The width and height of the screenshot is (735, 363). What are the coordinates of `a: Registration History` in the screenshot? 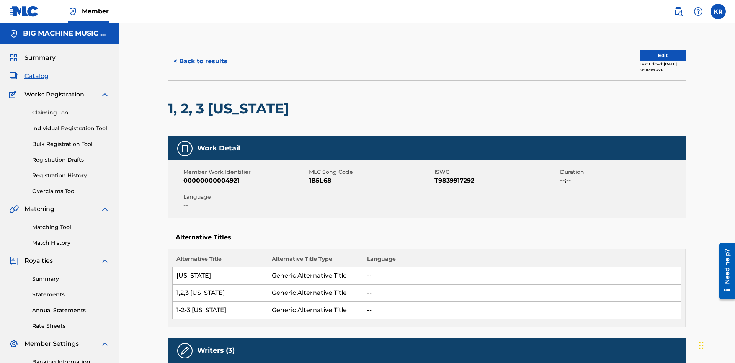 It's located at (71, 175).